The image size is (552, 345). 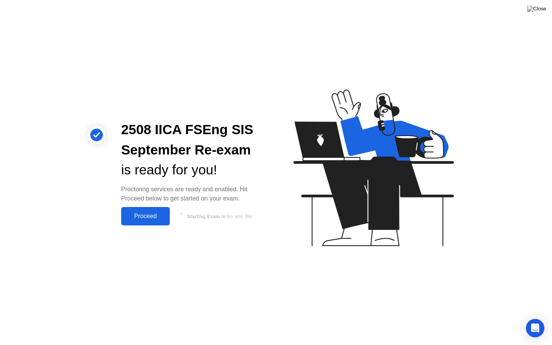 I want to click on div: is ready for you!, so click(x=193, y=170).